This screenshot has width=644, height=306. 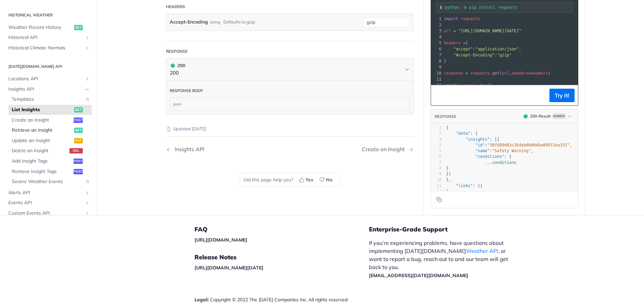 What do you see at coordinates (45, 89) in the screenshot?
I see `span: Insights API` at bounding box center [45, 89].